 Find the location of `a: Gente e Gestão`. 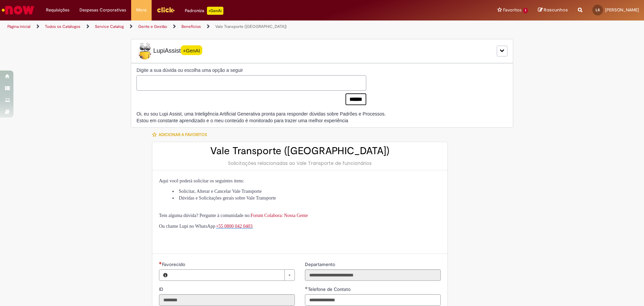

a: Gente e Gestão is located at coordinates (153, 26).